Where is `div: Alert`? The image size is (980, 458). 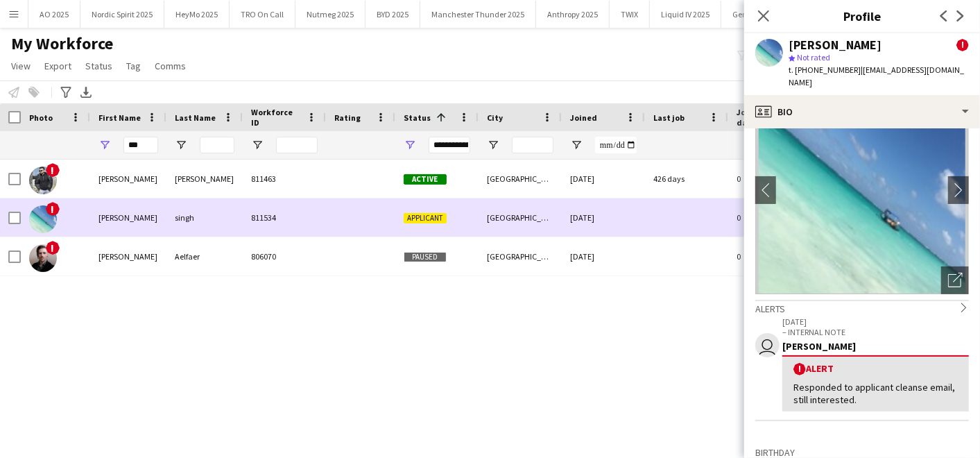 div: Alert is located at coordinates (875, 368).